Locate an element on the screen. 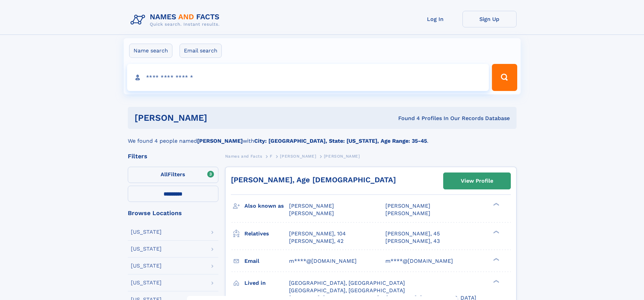 Image resolution: width=644 pixels, height=300 pixels. h3: Relatives is located at coordinates (267, 233).